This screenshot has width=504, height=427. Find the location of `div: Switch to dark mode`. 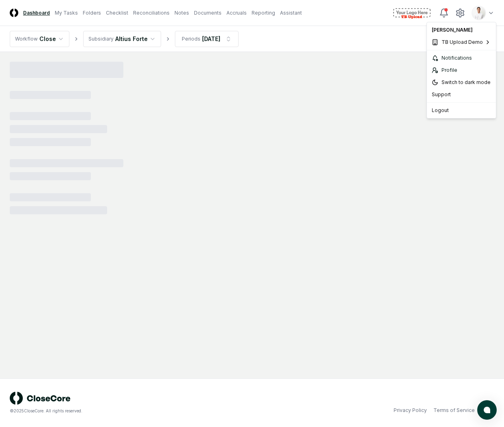

div: Switch to dark mode is located at coordinates (461, 83).